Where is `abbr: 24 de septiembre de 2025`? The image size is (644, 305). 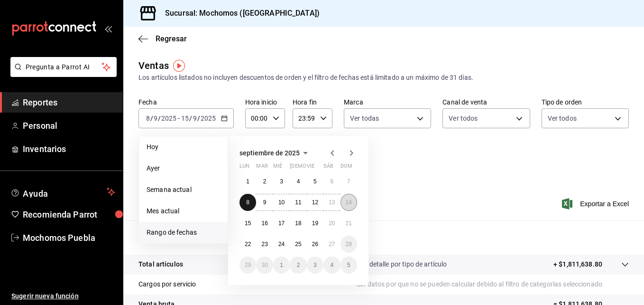
abbr: 24 de septiembre de 2025 is located at coordinates (281, 243).